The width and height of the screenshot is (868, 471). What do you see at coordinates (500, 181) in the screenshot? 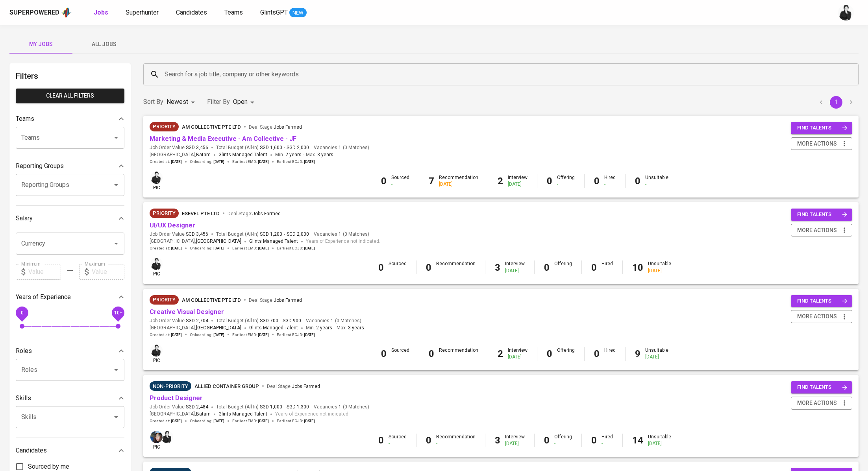
I see `b: 2` at bounding box center [500, 181].